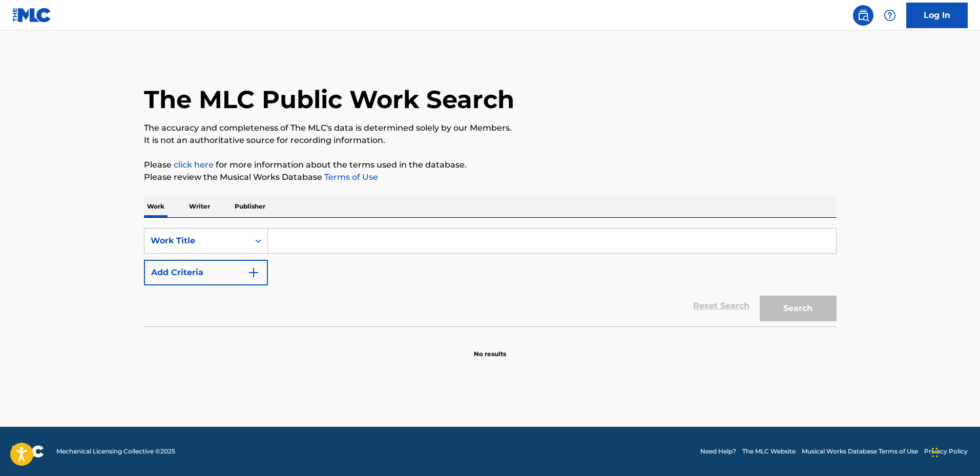 This screenshot has width=980, height=476. What do you see at coordinates (156, 206) in the screenshot?
I see `p: Work` at bounding box center [156, 206].